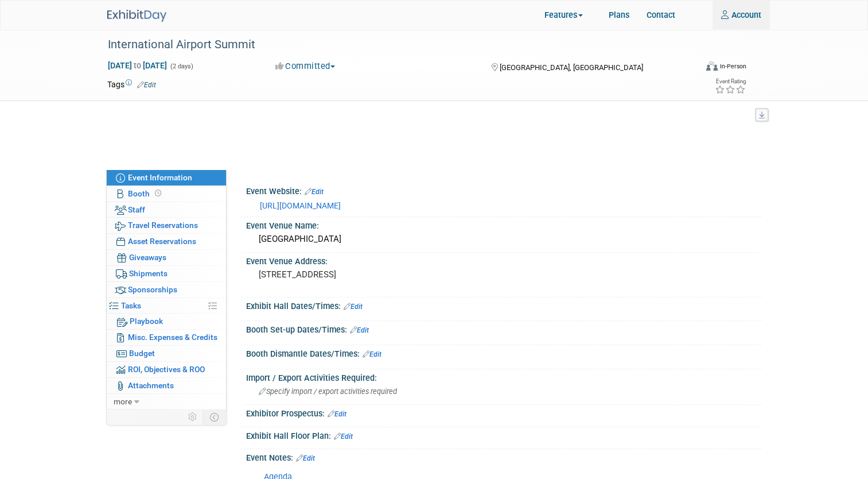  Describe the element at coordinates (166, 241) in the screenshot. I see `a: Asset Reservations` at that location.